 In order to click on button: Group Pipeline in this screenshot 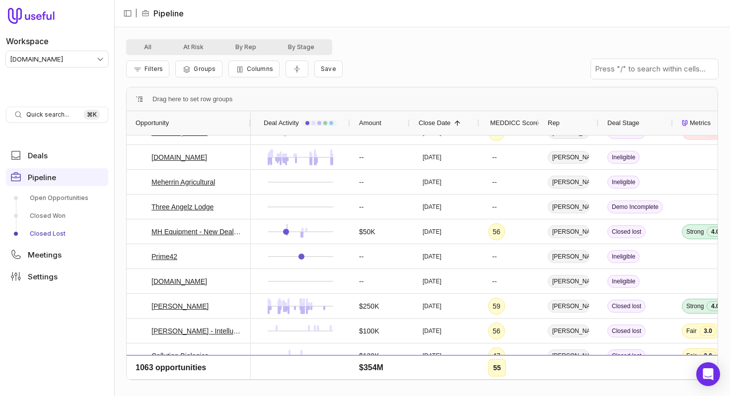, I will do `click(199, 69)`.